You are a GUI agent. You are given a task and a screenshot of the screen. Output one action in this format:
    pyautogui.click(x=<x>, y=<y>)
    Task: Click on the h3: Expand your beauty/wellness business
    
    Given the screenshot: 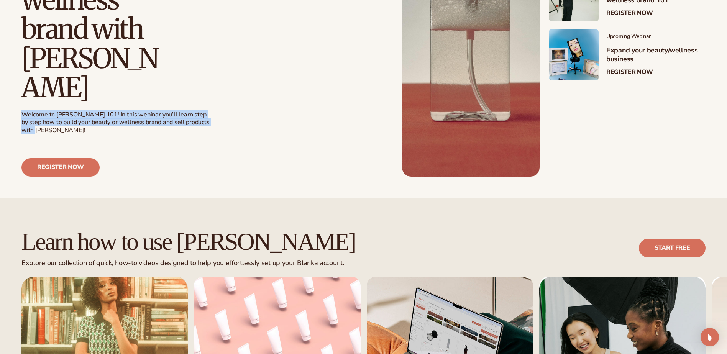 What is the action you would take?
    pyautogui.click(x=656, y=55)
    